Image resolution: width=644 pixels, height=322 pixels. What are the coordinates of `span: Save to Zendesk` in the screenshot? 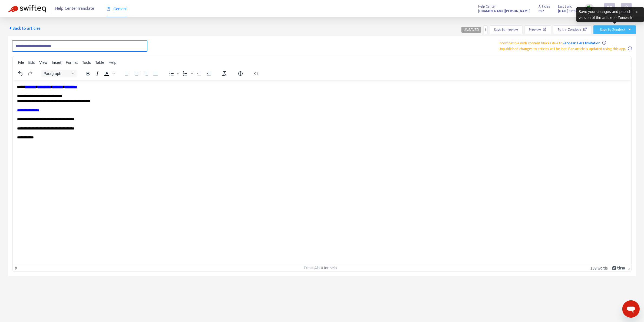 It's located at (613, 30).